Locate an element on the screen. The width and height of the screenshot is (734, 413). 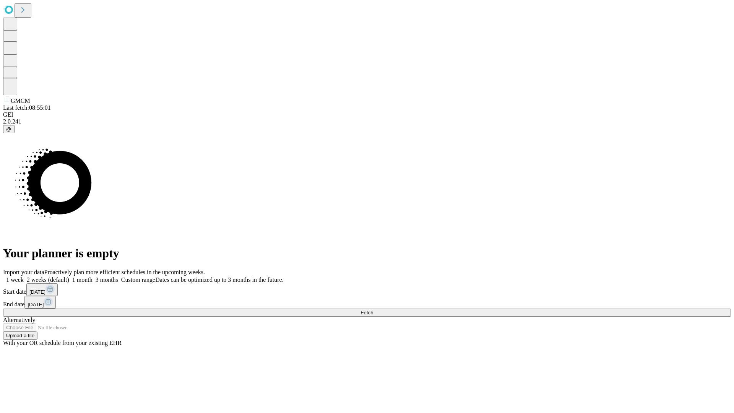
span: With your OR schedule from your existing EHR is located at coordinates (62, 343).